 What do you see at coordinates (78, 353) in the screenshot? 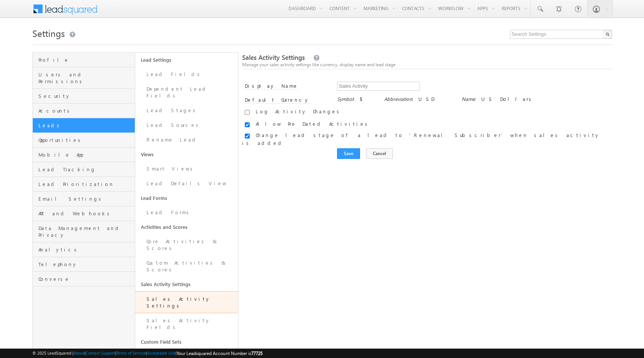
I see `a: About` at bounding box center [78, 353].